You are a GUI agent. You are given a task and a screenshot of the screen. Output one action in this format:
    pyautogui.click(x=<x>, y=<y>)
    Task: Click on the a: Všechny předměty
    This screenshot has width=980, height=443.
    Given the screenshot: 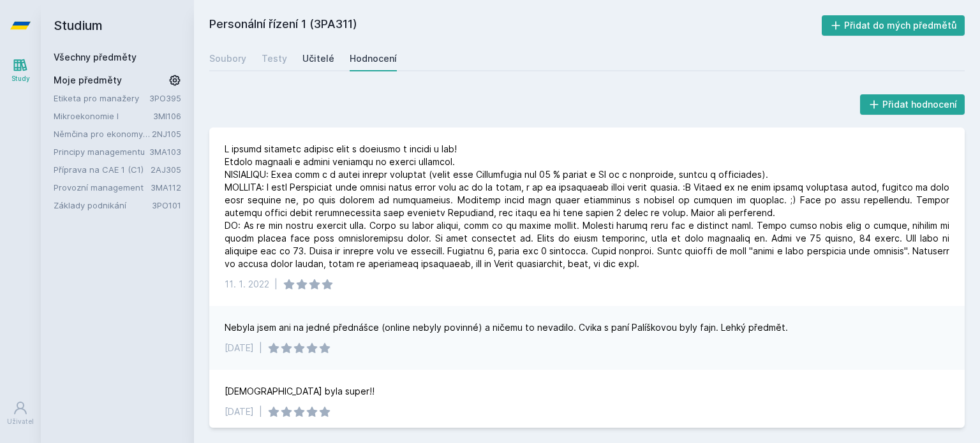 What is the action you would take?
    pyautogui.click(x=95, y=57)
    